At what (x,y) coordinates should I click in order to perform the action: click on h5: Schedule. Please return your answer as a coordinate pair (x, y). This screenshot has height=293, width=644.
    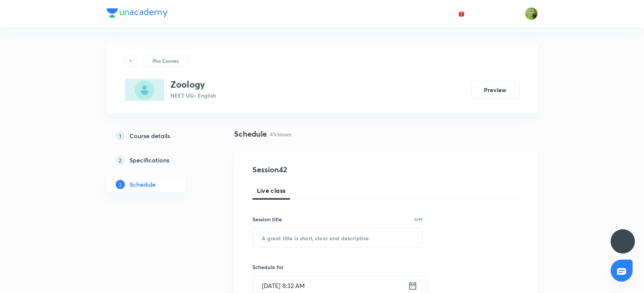
    Looking at the image, I should click on (142, 184).